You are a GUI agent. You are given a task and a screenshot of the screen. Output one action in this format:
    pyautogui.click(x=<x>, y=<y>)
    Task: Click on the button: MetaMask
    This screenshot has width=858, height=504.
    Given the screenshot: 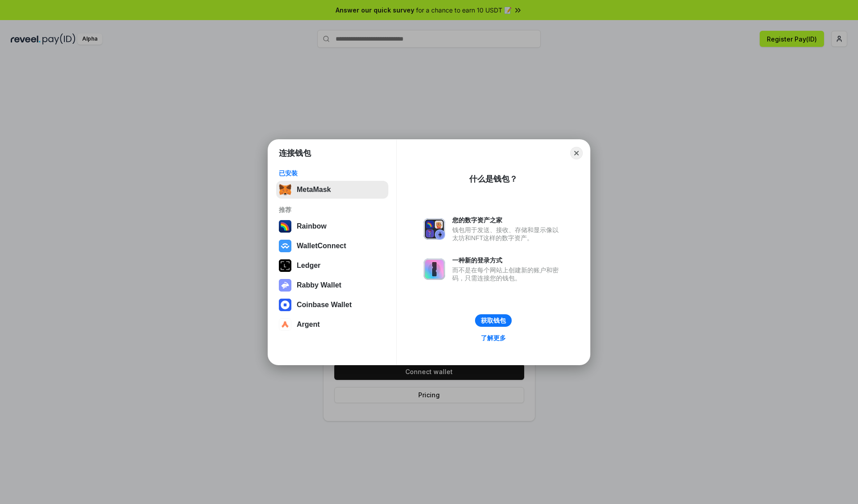 What is the action you would take?
    pyautogui.click(x=332, y=189)
    